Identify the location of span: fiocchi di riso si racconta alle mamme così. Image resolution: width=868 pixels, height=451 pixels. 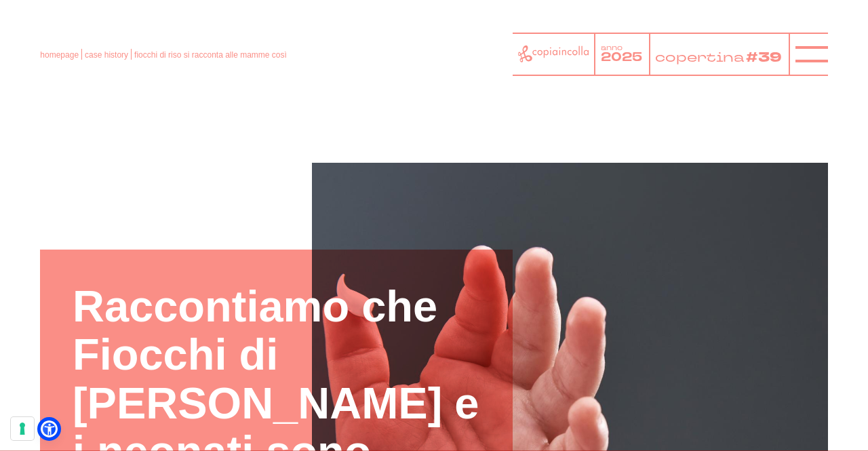
(210, 55).